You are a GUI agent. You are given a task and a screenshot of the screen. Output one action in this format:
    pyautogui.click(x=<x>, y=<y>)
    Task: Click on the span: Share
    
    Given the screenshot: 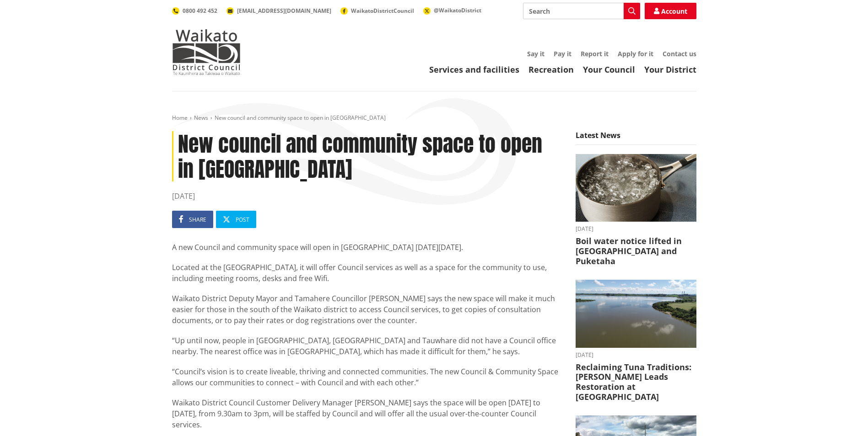 What is the action you would take?
    pyautogui.click(x=197, y=219)
    